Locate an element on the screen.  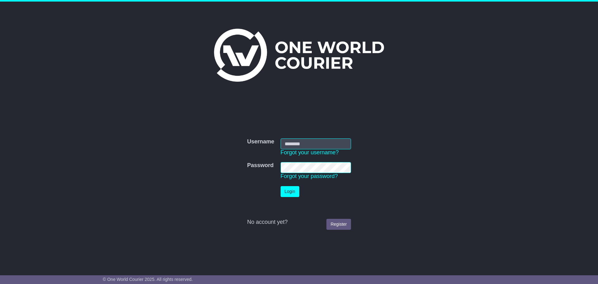
label: Password is located at coordinates (260, 165).